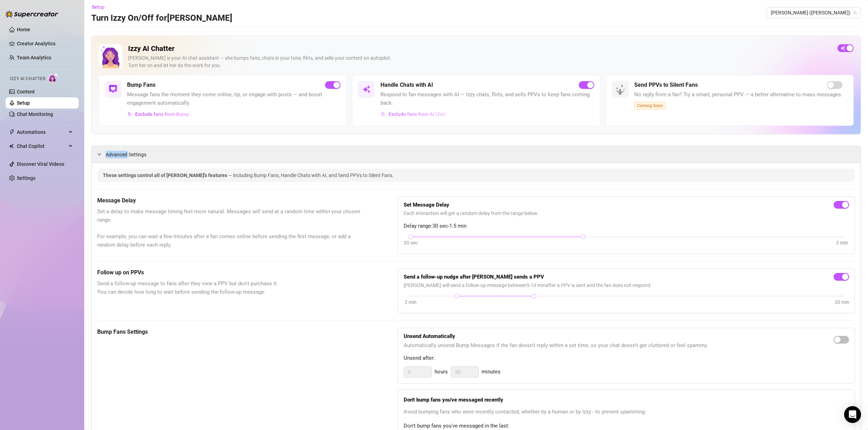 The width and height of the screenshot is (868, 430). What do you see at coordinates (98, 7) in the screenshot?
I see `span: Setup` at bounding box center [98, 7].